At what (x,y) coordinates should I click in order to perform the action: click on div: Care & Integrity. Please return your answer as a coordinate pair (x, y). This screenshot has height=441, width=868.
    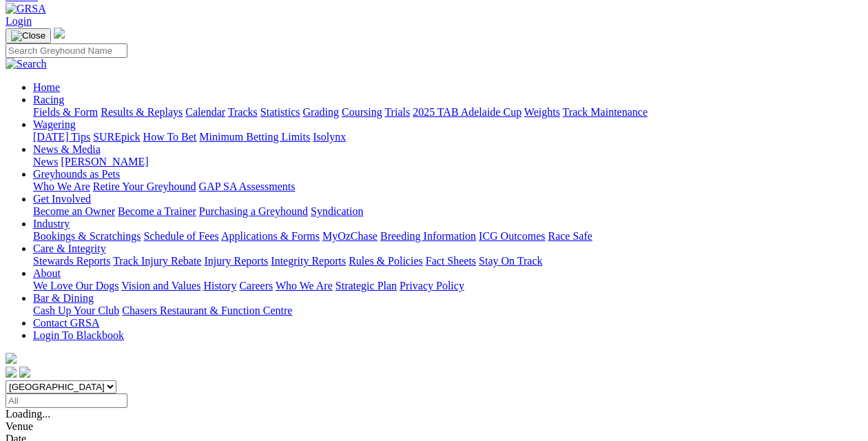
    Looking at the image, I should click on (447, 261).